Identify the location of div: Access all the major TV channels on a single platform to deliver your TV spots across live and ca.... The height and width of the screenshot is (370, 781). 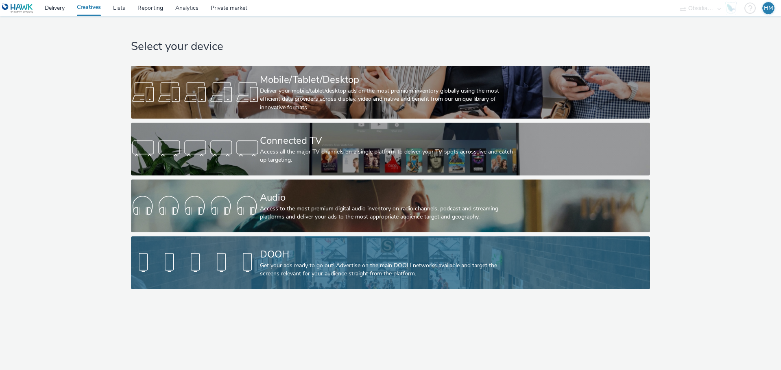
(389, 156).